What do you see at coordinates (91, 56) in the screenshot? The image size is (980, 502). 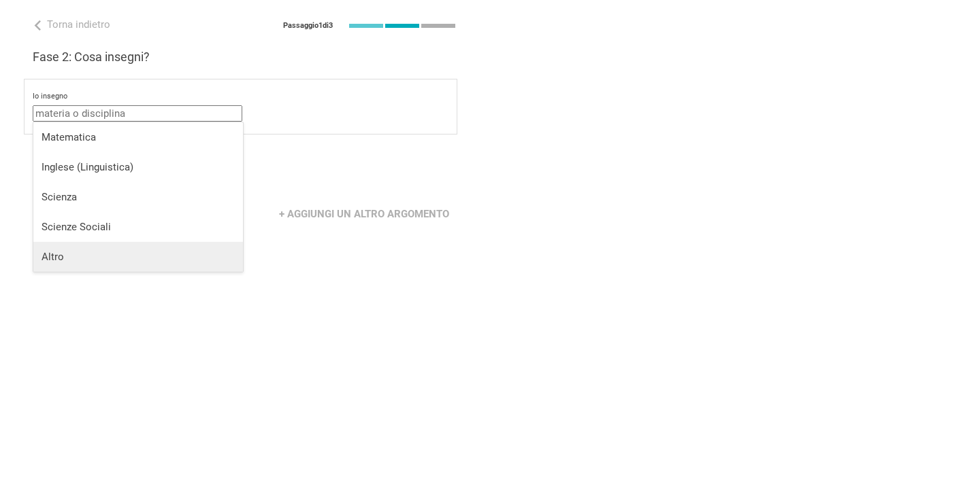 I see `font: Fase 2: Cosa insegni?` at bounding box center [91, 56].